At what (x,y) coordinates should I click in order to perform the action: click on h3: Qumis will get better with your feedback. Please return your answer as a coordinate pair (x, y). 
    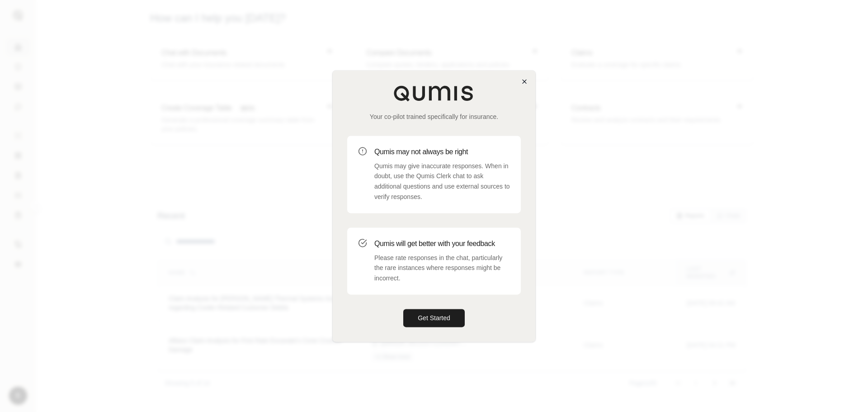
    Looking at the image, I should click on (442, 243).